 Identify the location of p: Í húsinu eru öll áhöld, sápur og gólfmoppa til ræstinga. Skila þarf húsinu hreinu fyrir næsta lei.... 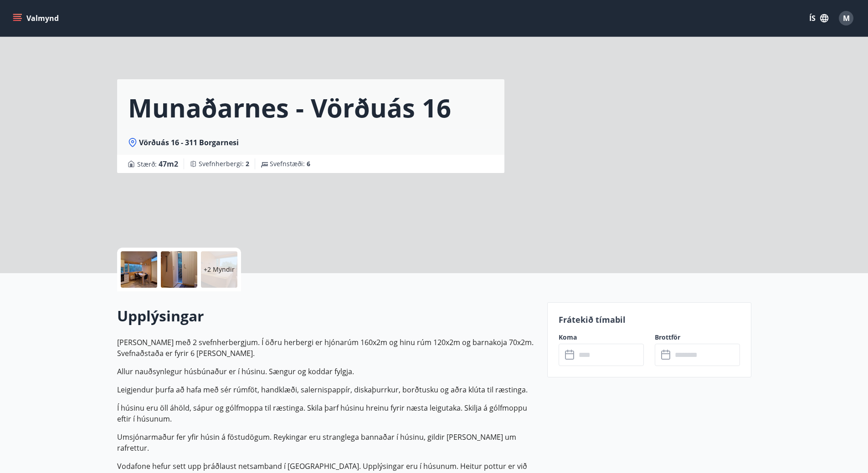
(326, 413).